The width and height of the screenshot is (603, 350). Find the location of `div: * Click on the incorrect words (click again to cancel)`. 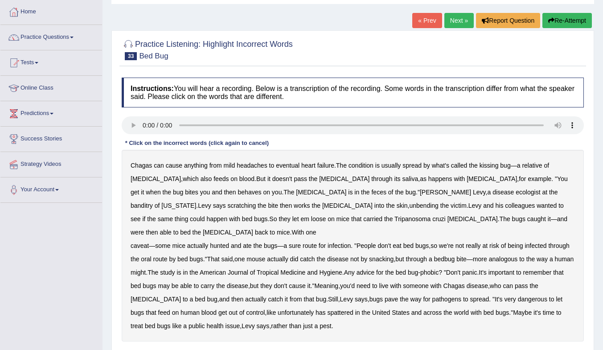

div: * Click on the incorrect words (click again to cancel) is located at coordinates (197, 143).